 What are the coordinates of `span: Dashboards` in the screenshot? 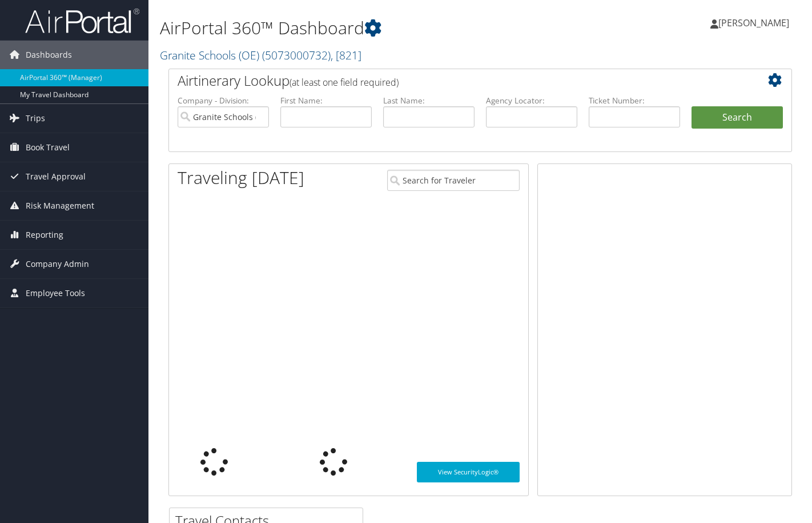 It's located at (49, 55).